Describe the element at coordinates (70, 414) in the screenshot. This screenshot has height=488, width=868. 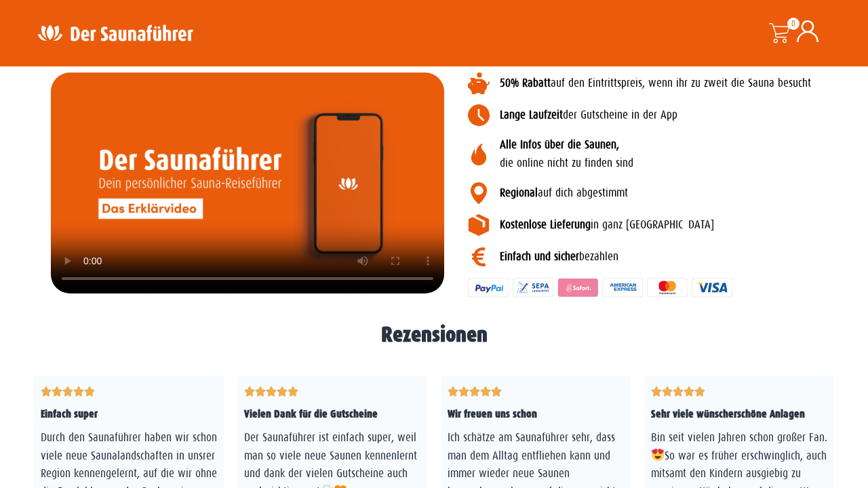
I see `span: Einfach super` at that location.